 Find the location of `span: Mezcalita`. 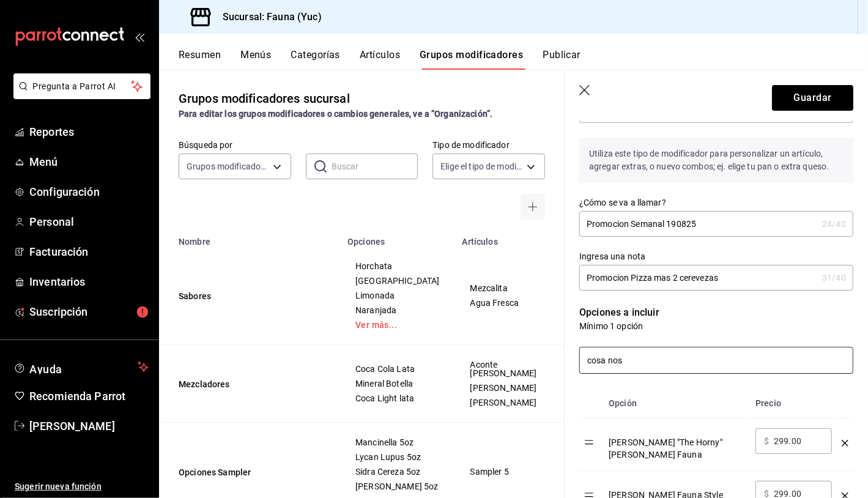

span: Mezcalita is located at coordinates (503, 288).